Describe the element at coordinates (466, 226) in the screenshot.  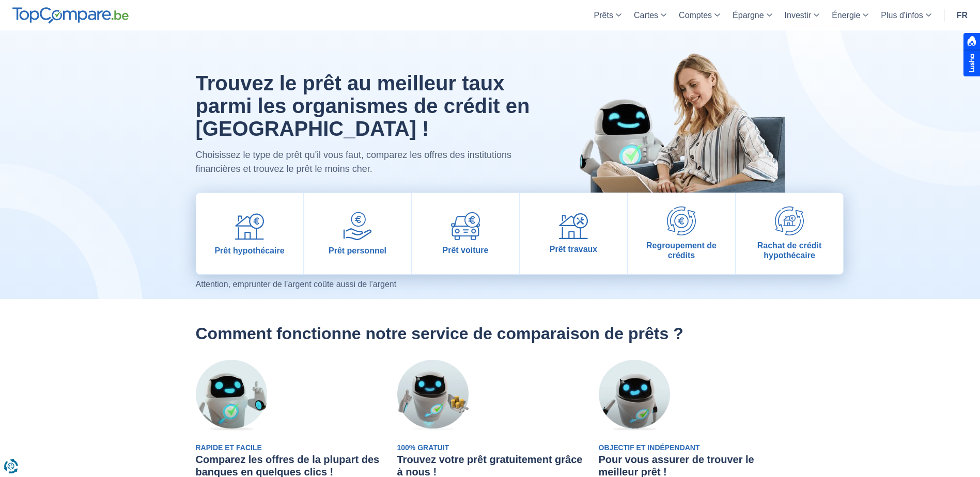
I see `img: Prêt voiture` at that location.